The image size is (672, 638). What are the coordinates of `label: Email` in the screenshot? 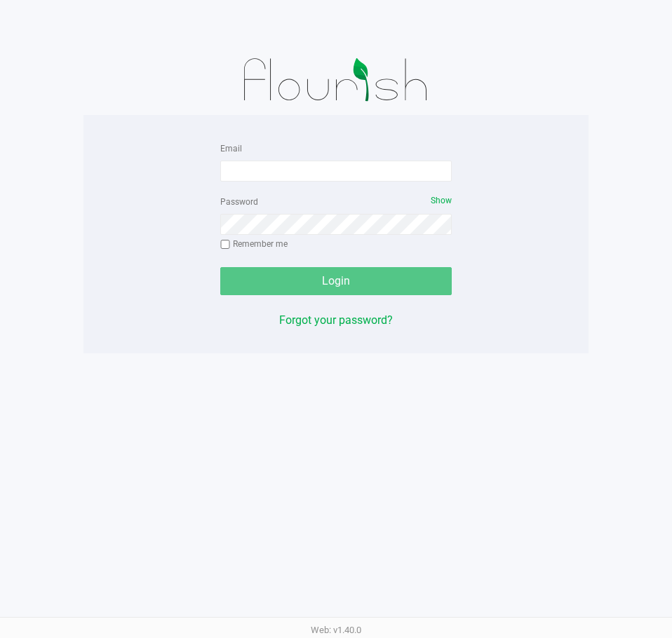 It's located at (231, 148).